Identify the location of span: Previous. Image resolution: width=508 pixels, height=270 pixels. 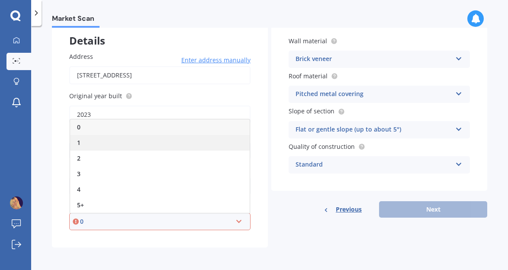
(349, 209).